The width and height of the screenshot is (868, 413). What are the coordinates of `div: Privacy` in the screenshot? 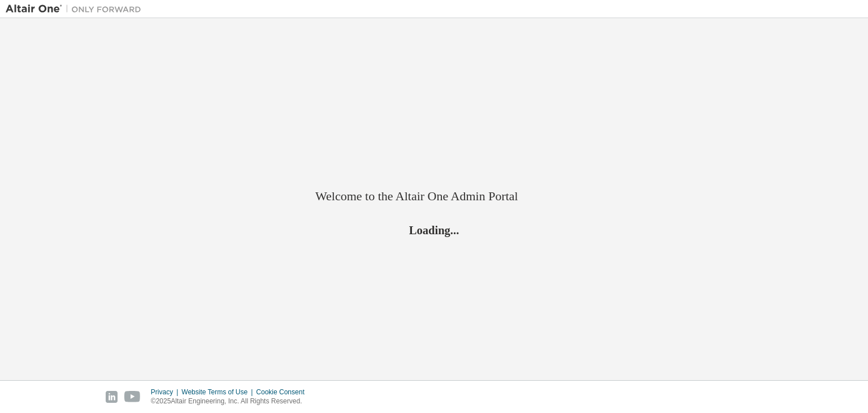 It's located at (166, 392).